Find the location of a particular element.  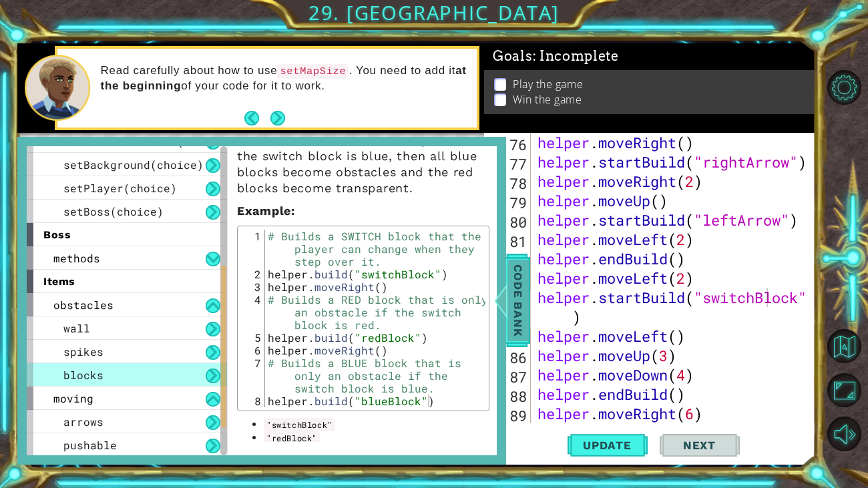

span: Update is located at coordinates (607, 446).